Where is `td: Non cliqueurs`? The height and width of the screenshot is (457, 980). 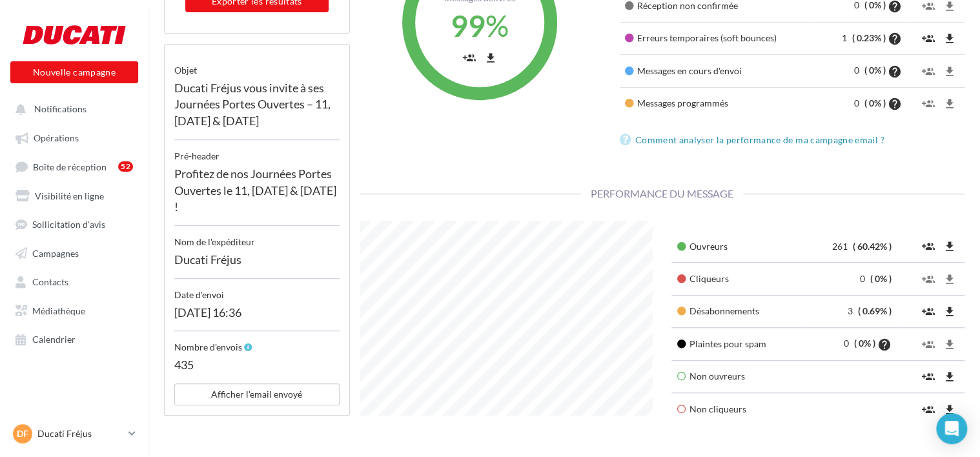
td: Non cliqueurs is located at coordinates (784, 410).